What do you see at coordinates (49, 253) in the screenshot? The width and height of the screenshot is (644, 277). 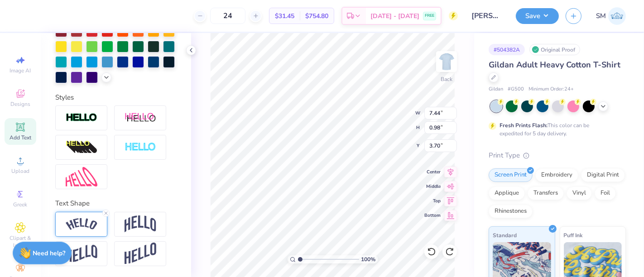 I see `strong: Need help?` at bounding box center [49, 253].